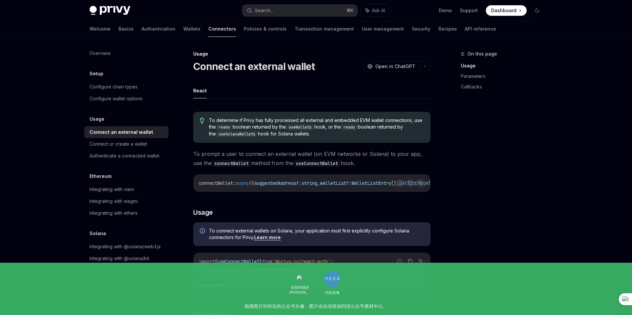 This screenshot has height=315, width=632. What do you see at coordinates (126, 87) in the screenshot?
I see `a: Configure chain types` at bounding box center [126, 87].